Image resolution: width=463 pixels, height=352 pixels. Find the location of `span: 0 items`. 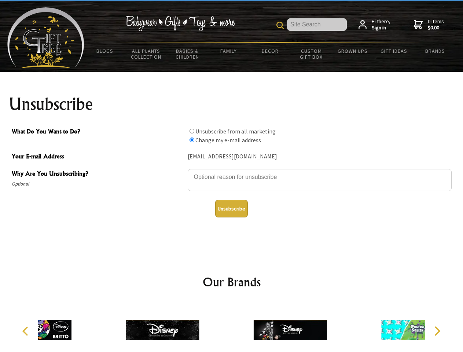

span: 0 items is located at coordinates (436, 25).